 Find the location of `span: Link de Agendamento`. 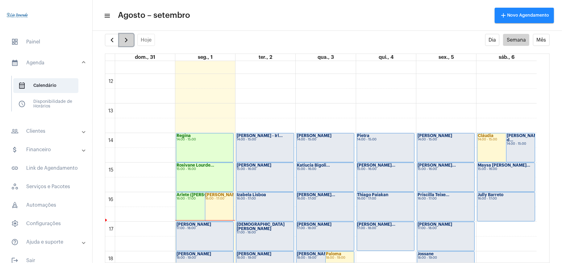

span: Link de Agendamento is located at coordinates (46, 168).